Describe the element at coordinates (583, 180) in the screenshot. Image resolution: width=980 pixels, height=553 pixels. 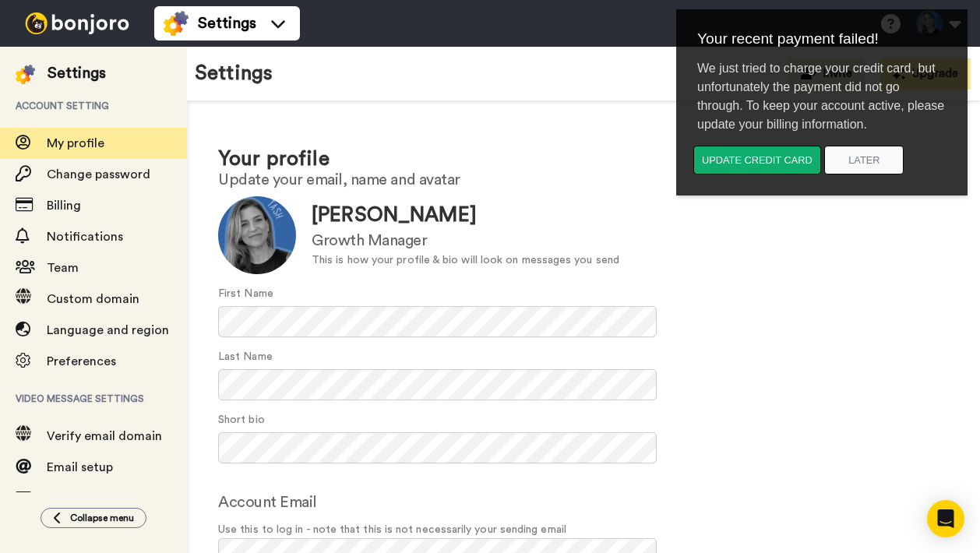
I see `h2: Update your email, name and avatar` at that location.